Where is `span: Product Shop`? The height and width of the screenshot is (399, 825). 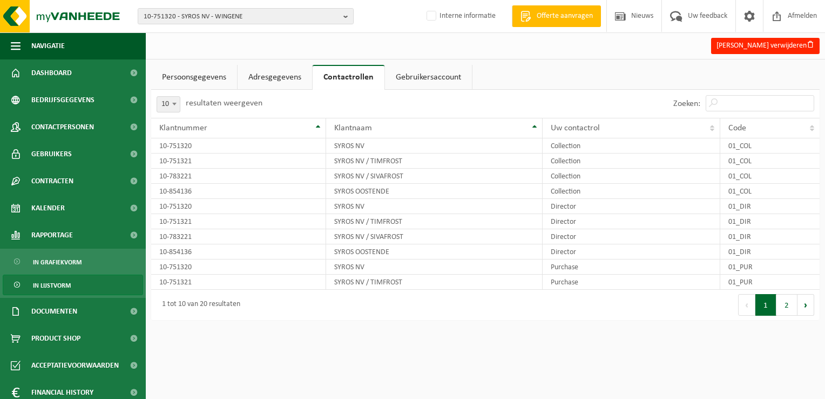 span: Product Shop is located at coordinates (56, 338).